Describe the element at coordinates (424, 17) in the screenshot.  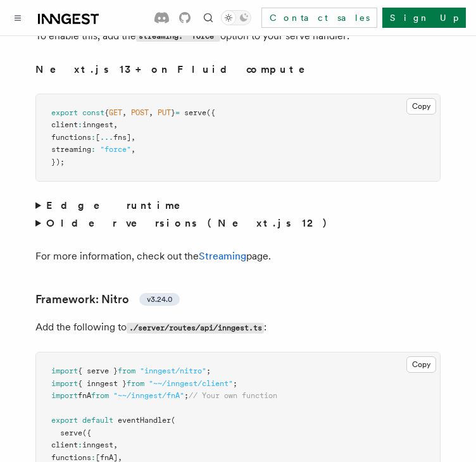
I see `a: Sign Up` at that location.